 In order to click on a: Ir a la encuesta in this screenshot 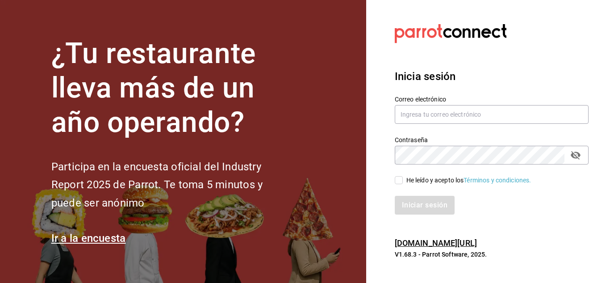, I will do `click(88, 238)`.